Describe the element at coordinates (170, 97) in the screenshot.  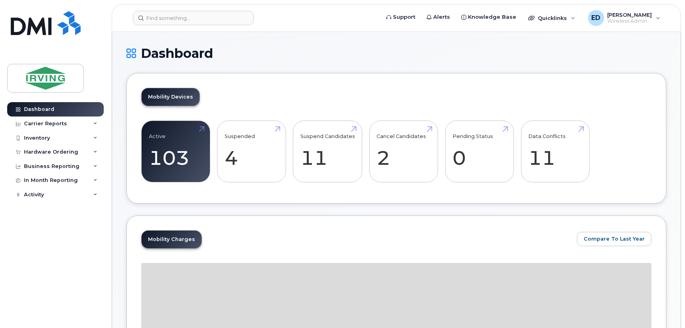
I see `a: Mobility Devices` at that location.